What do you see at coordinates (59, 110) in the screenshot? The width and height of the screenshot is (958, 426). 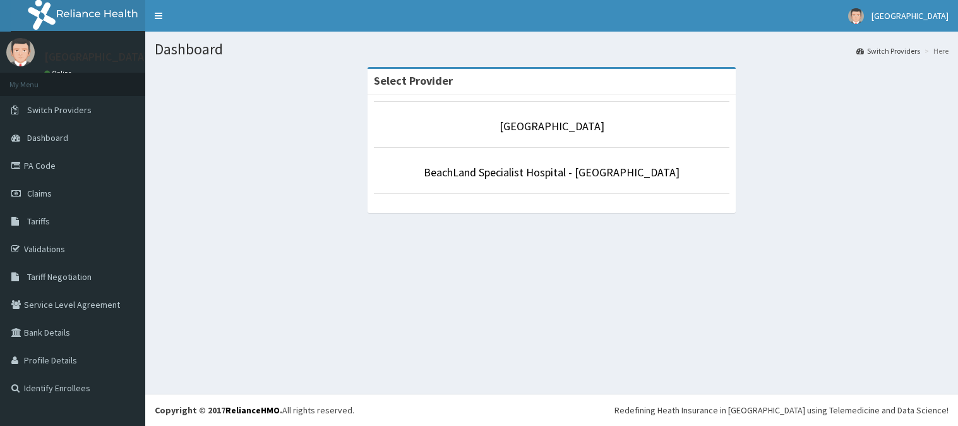 I see `span: Switch Providers` at bounding box center [59, 110].